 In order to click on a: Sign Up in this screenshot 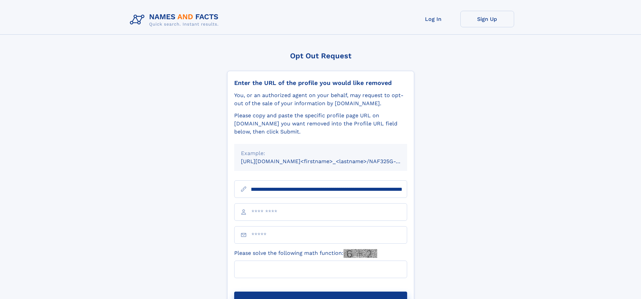, I will do `click(487, 19)`.